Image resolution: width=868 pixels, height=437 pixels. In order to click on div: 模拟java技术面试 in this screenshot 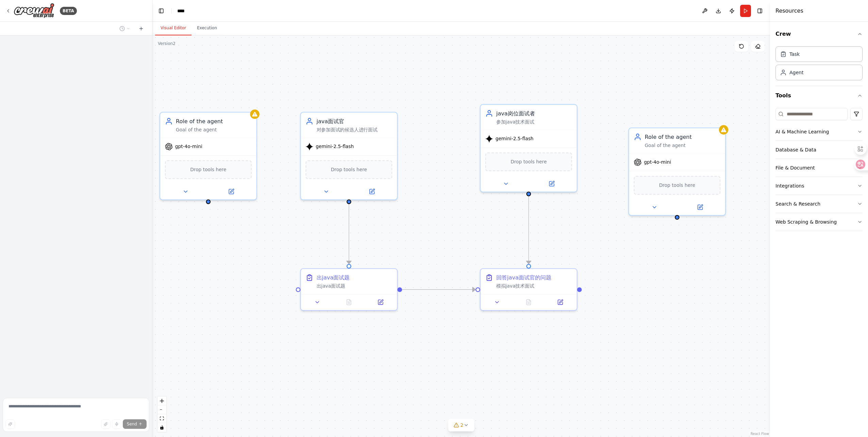, I will do `click(534, 286)`.